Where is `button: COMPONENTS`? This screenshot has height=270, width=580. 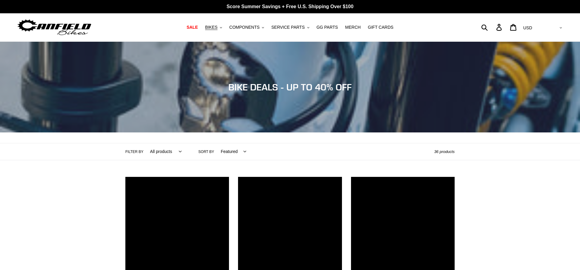 button: COMPONENTS is located at coordinates (246, 27).